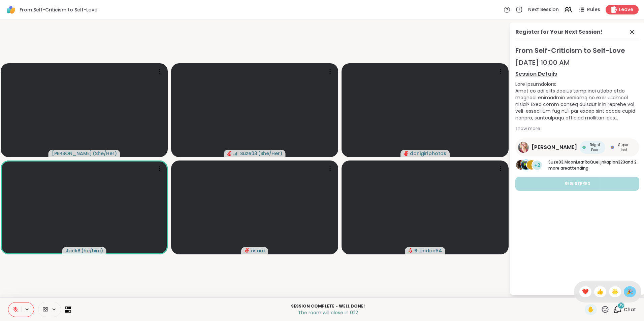  Describe the element at coordinates (73, 251) in the screenshot. I see `span: JackB` at that location.